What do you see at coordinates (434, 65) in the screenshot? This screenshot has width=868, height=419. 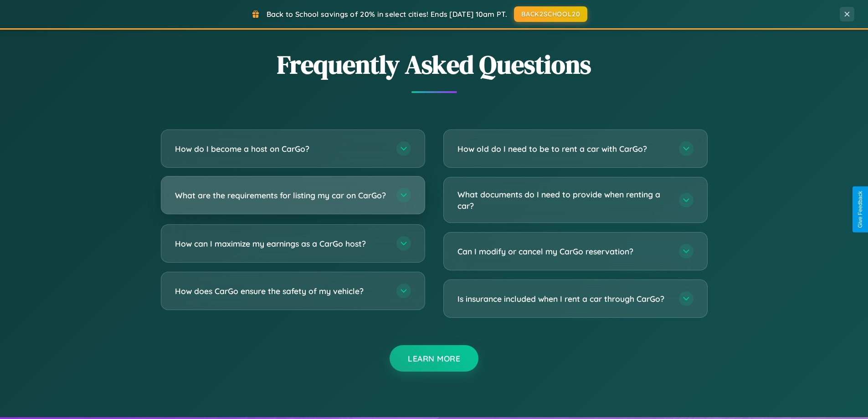 I see `h2: Frequently Asked Questions` at bounding box center [434, 65].